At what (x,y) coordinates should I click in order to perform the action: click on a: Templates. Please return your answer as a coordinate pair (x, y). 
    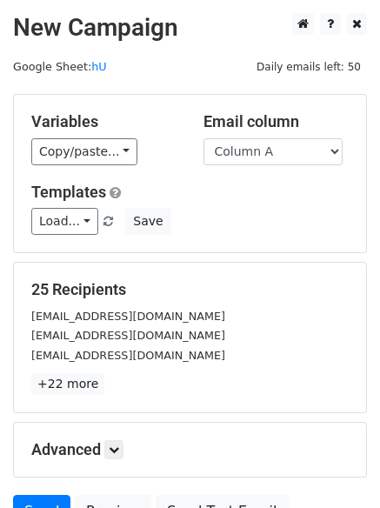
    Looking at the image, I should click on (69, 191).